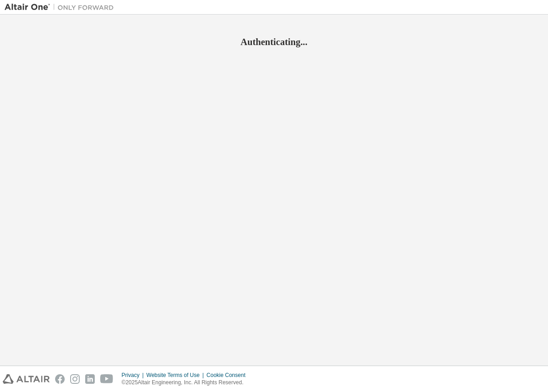  Describe the element at coordinates (107, 379) in the screenshot. I see `img: youtube.svg` at that location.